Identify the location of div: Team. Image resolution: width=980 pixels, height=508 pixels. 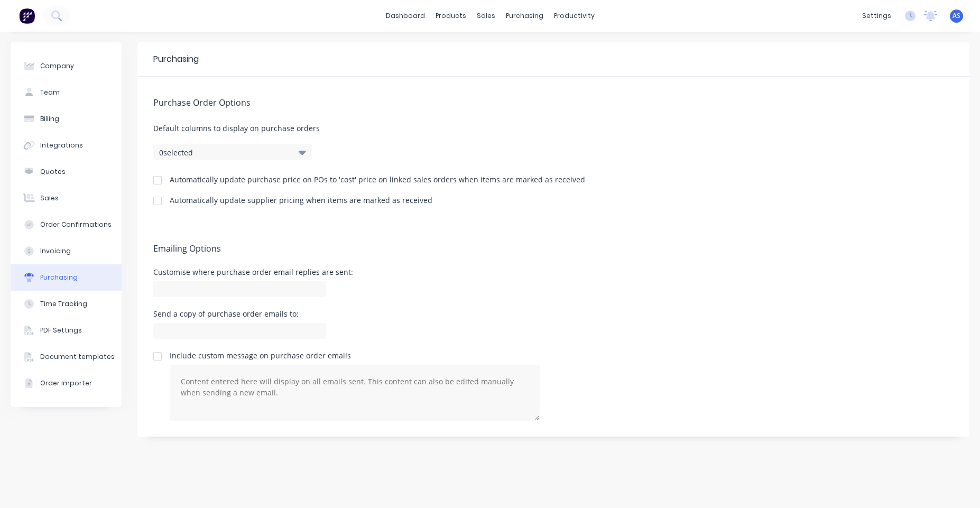
(50, 92).